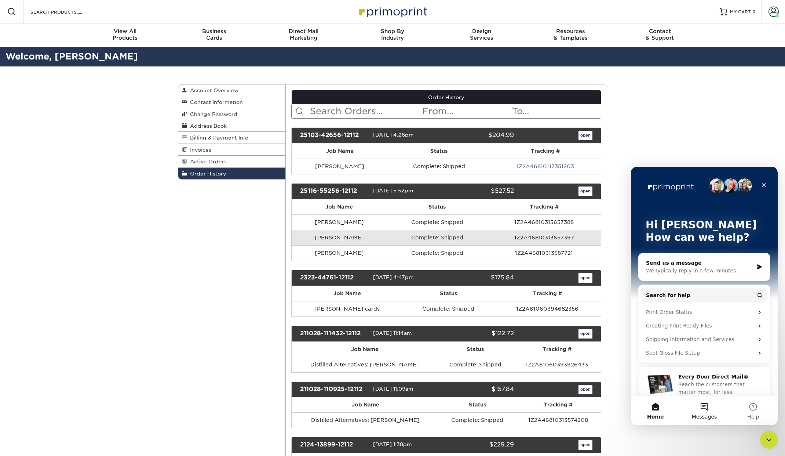  What do you see at coordinates (37, 128) in the screenshot?
I see `span: Search for help` at bounding box center [37, 128].